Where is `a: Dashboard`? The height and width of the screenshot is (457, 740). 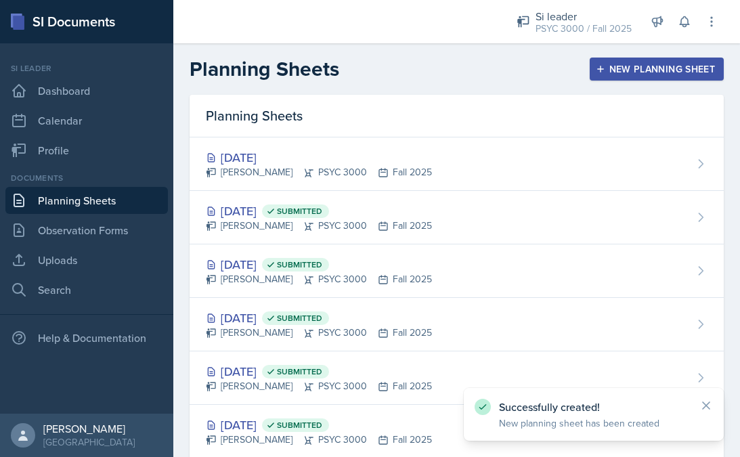 a: Dashboard is located at coordinates (87, 91).